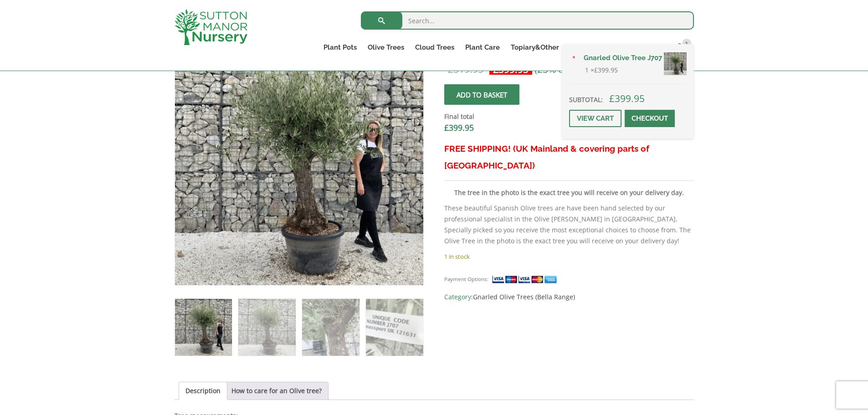 This screenshot has width=868, height=415. I want to click on a: Checkout, so click(650, 119).